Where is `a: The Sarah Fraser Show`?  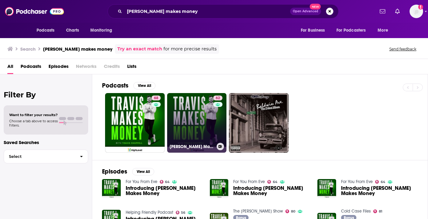 a: The Sarah Fraser Show is located at coordinates (258, 211).